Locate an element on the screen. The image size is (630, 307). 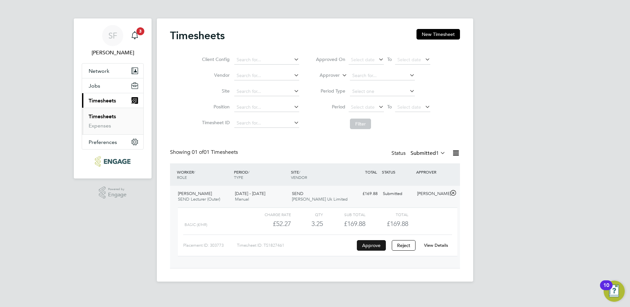
span: 01 of is located at coordinates (198, 152).